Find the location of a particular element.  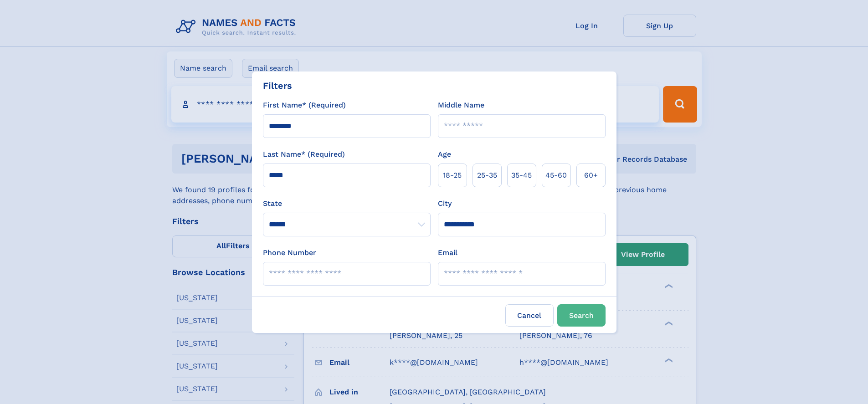

label: Email is located at coordinates (447, 253).